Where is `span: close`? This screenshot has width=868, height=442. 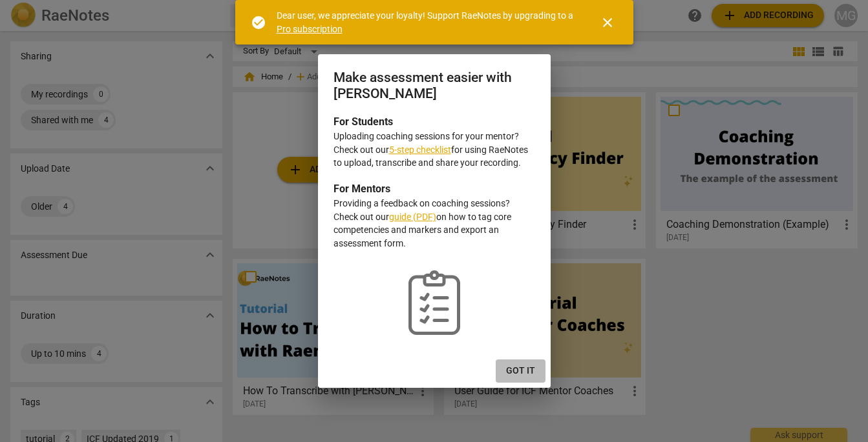 span: close is located at coordinates (607, 23).